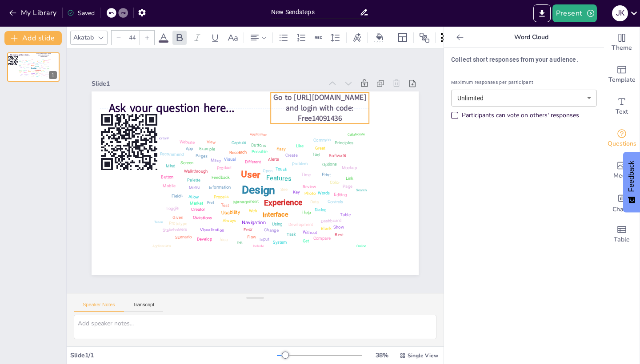  I want to click on span: Template, so click(622, 80).